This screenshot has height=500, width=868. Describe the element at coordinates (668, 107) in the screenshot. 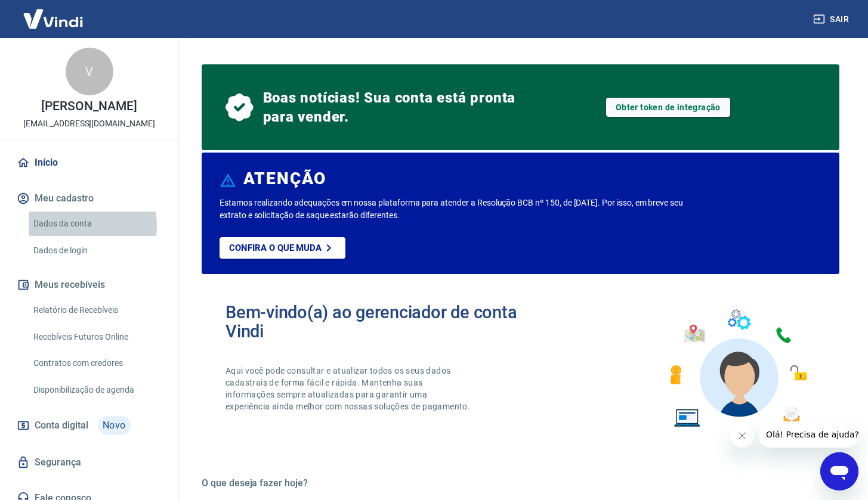

I see `a: Obter token de integração` at that location.